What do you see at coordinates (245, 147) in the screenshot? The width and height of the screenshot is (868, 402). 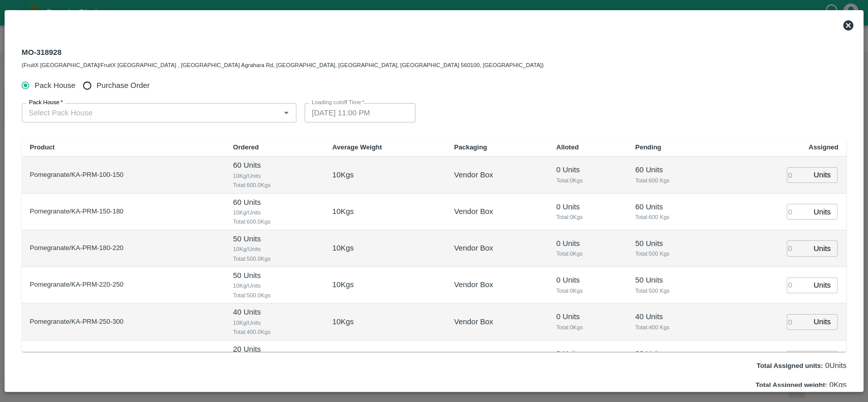 I see `b: Ordered` at bounding box center [245, 147].